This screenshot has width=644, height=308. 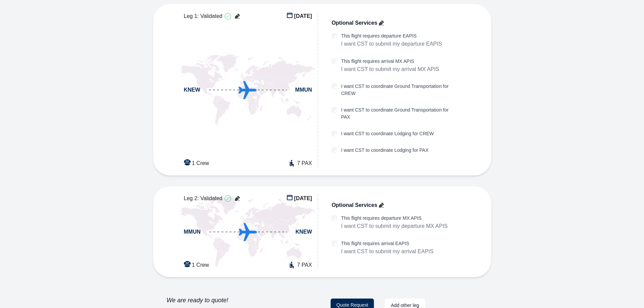 I want to click on span: Leg 1: Validated, so click(x=203, y=16).